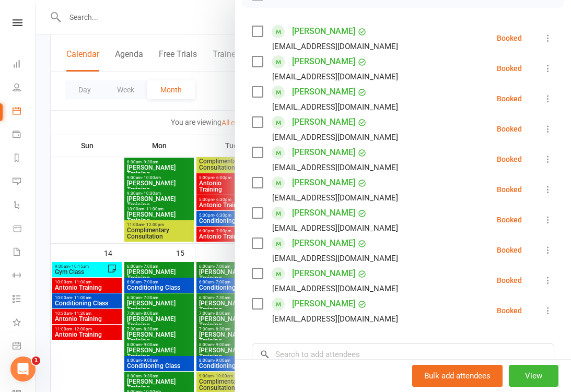  I want to click on a: Calendar, so click(24, 112).